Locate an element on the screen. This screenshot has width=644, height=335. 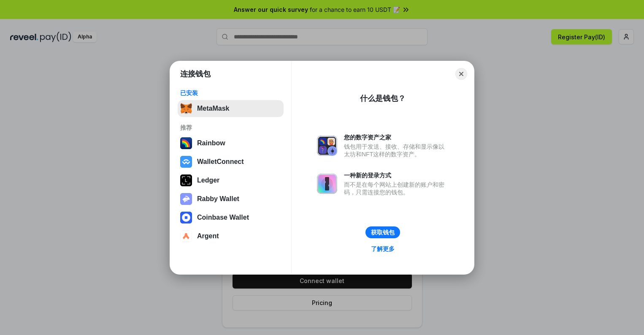
div: Coinbase Wallet is located at coordinates (223, 217).